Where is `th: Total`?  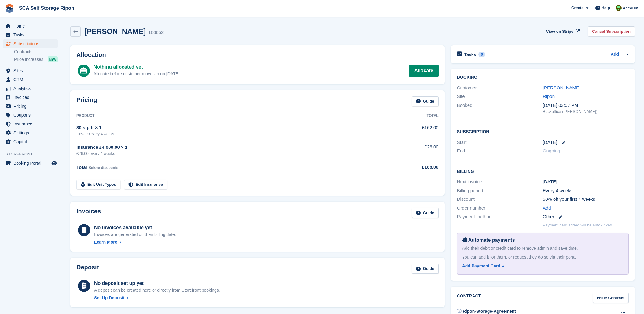 th: Total is located at coordinates (411, 116).